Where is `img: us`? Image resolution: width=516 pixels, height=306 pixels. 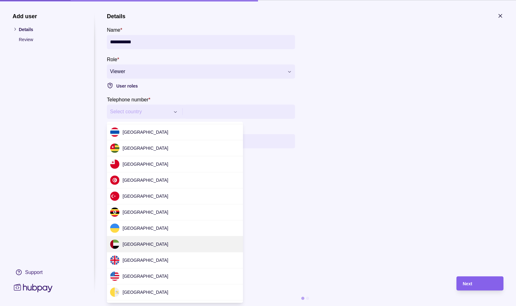
img: us is located at coordinates (115, 276).